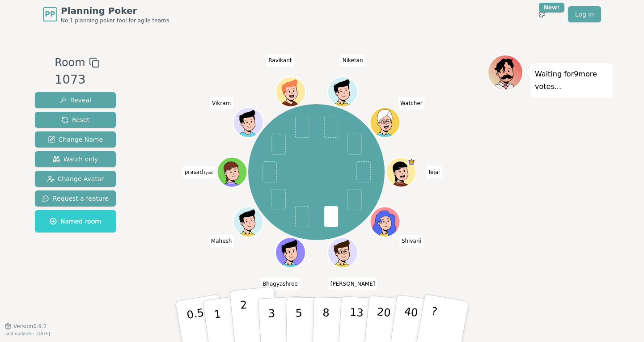 This screenshot has height=342, width=644. Describe the element at coordinates (75, 178) in the screenshot. I see `button: Change Avatar` at that location.